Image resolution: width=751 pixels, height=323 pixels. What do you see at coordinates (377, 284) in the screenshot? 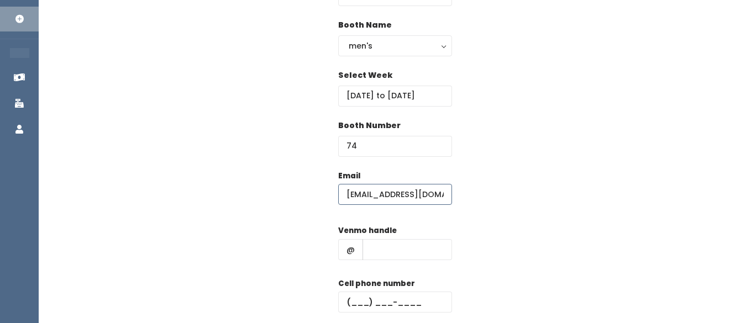
I see `label: Cell phone number` at bounding box center [377, 284].